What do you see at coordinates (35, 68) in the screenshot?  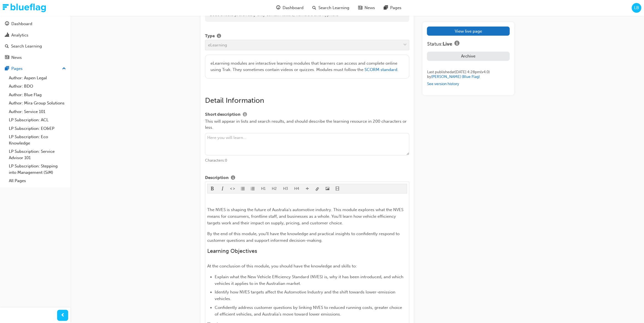 I see `button: Pages` at bounding box center [35, 68].